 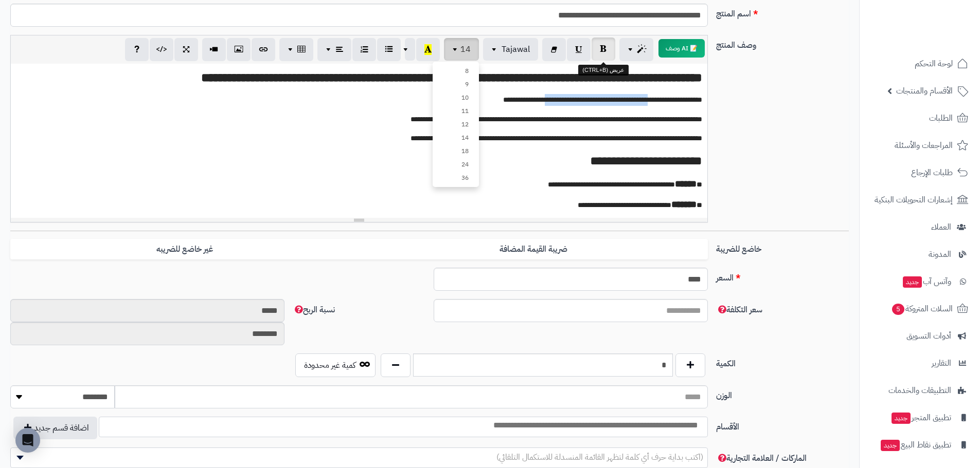 What do you see at coordinates (681, 48) in the screenshot?
I see `button: 📝 AI وصف` at bounding box center [681, 48].